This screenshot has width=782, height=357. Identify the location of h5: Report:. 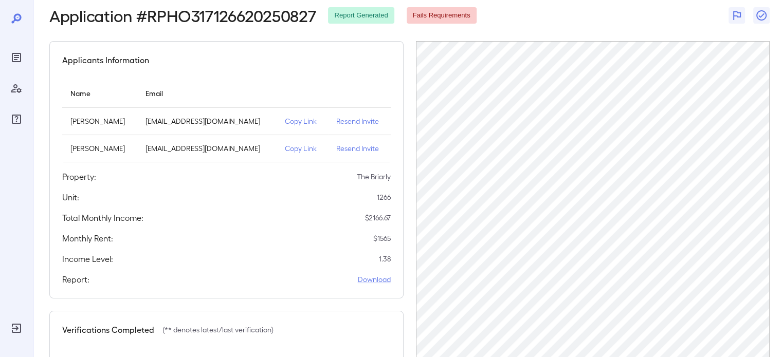
(76, 280).